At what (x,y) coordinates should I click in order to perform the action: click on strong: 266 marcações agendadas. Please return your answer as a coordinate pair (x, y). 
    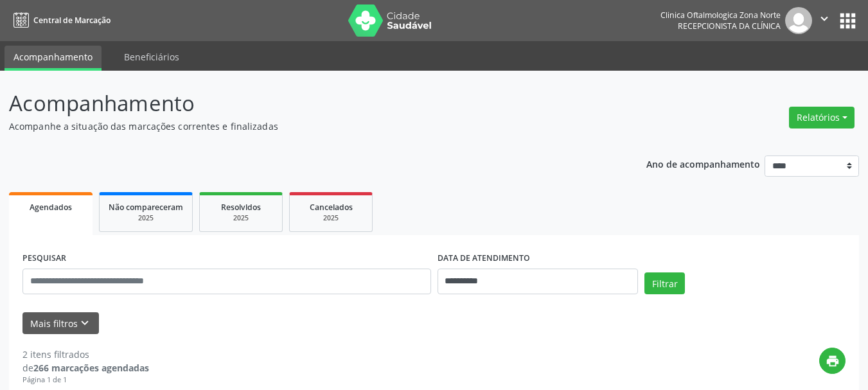
    Looking at the image, I should click on (92, 368).